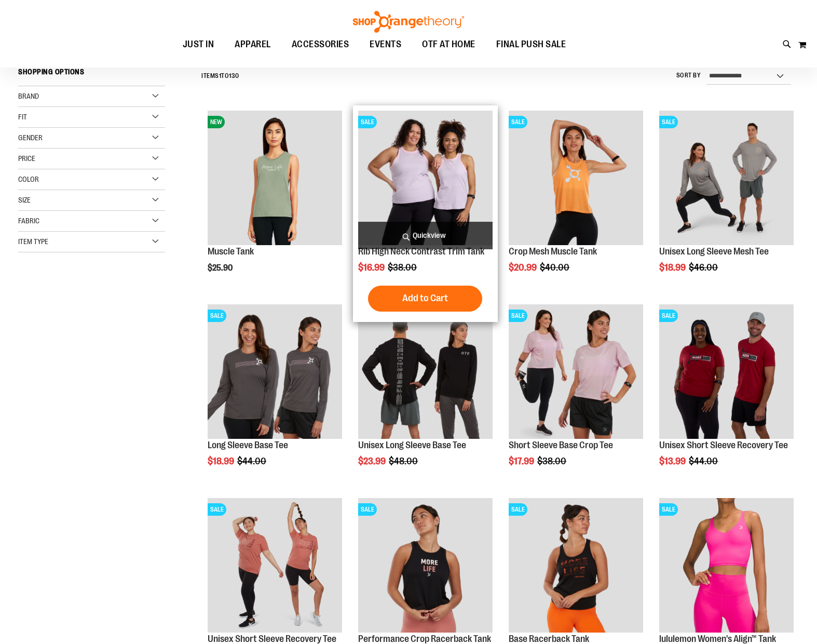  What do you see at coordinates (408, 22) in the screenshot?
I see `img: Shop Orangetheory` at bounding box center [408, 22].